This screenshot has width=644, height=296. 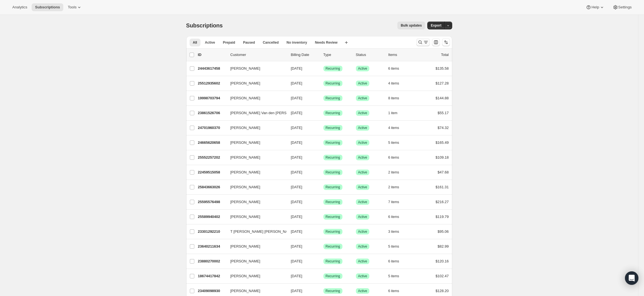 I want to click on span: $109.18, so click(x=442, y=157).